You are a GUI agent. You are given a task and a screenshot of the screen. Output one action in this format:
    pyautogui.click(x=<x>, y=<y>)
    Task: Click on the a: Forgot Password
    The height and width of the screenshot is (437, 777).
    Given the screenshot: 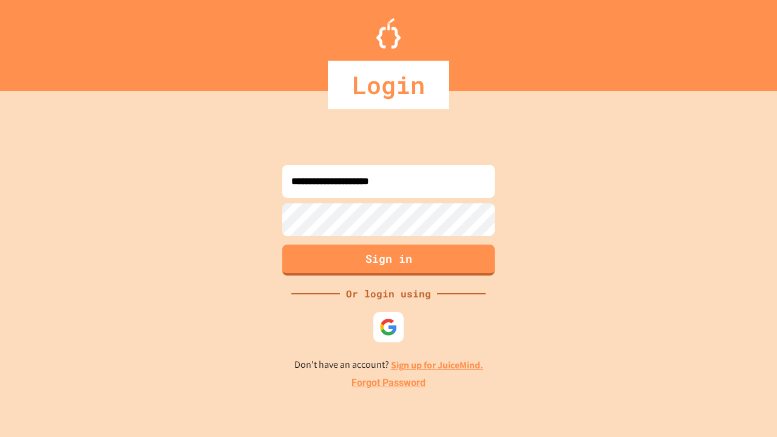 What is the action you would take?
    pyautogui.click(x=389, y=383)
    